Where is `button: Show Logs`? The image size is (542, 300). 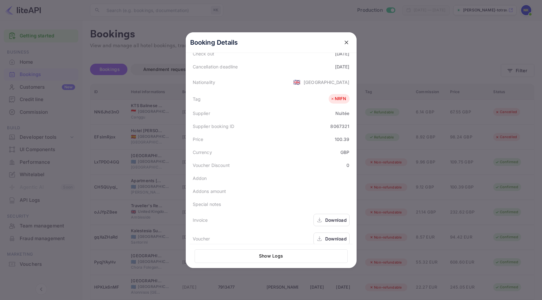 button: Show Logs is located at coordinates (271, 256).